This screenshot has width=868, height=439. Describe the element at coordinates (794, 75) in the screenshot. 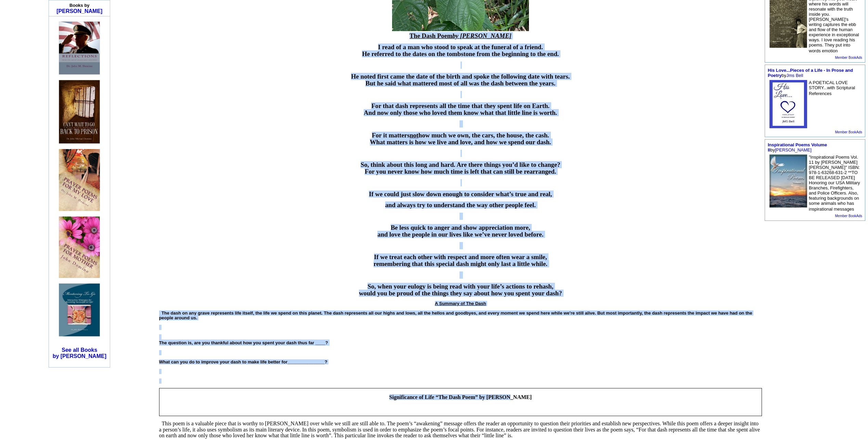

I see `a: Jms Bell` at that location.